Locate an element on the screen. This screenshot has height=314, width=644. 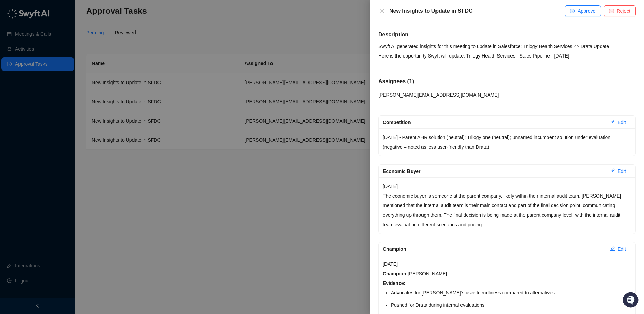
h2: How can we help? is located at coordinates (66, 44).